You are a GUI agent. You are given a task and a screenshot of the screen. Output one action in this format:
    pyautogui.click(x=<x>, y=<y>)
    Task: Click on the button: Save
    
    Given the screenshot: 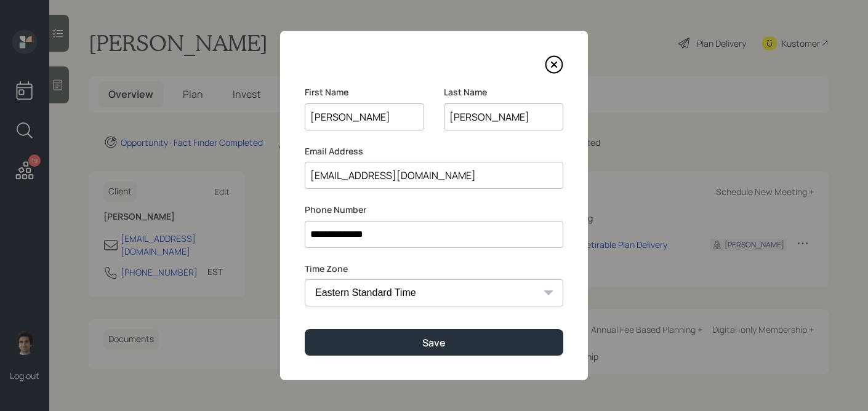 What is the action you would take?
    pyautogui.click(x=434, y=342)
    